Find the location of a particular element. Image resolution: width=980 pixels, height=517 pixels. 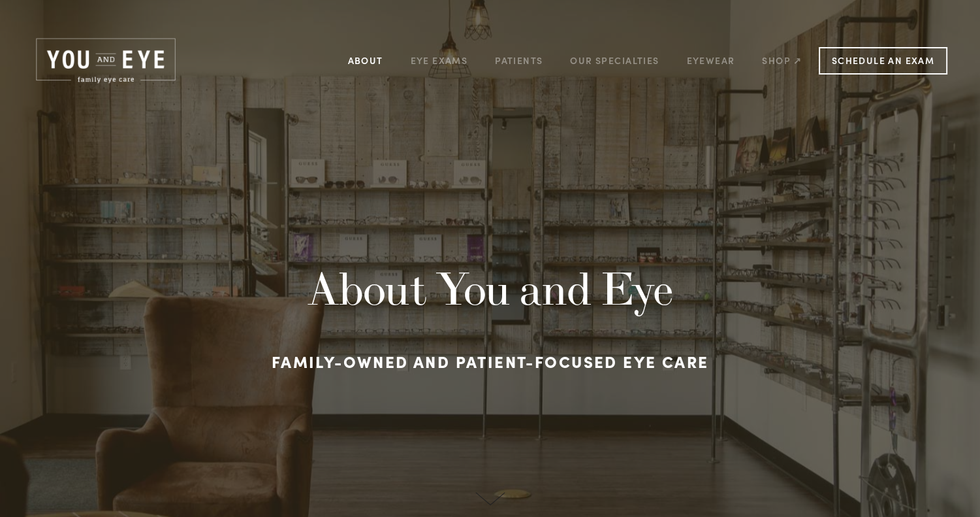

h1: About You and Eye is located at coordinates (490, 288).